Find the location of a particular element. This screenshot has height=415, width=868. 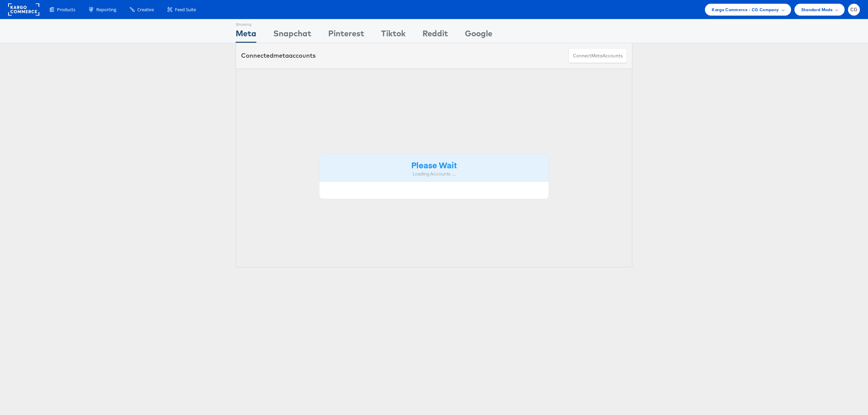

span: Creative is located at coordinates (146, 10).